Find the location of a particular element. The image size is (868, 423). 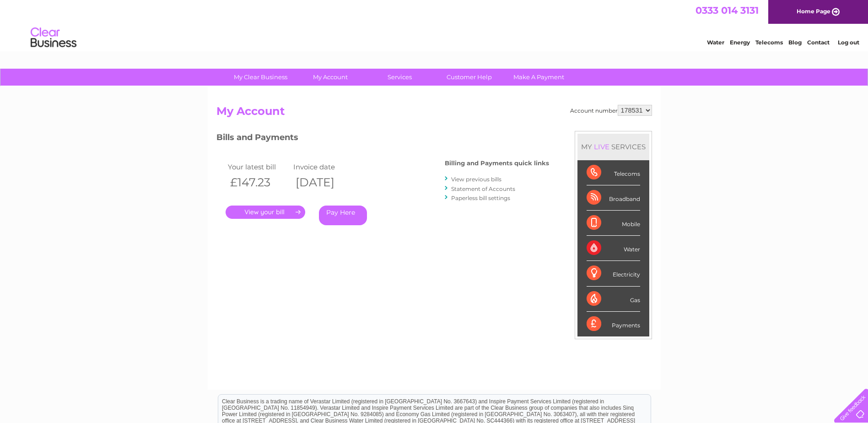

h2: My Account is located at coordinates (434, 114).